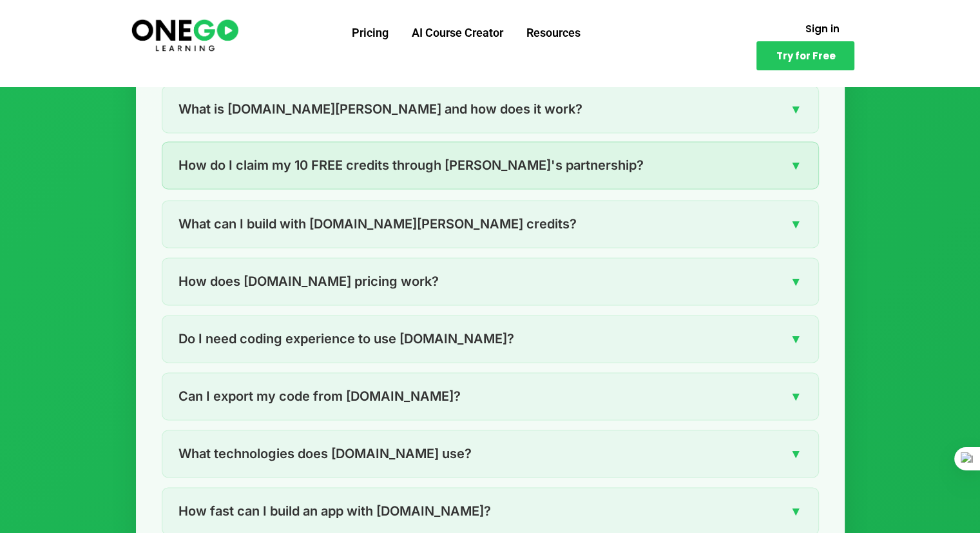 Image resolution: width=980 pixels, height=533 pixels. Describe the element at coordinates (370, 33) in the screenshot. I see `a: Pricing` at that location.